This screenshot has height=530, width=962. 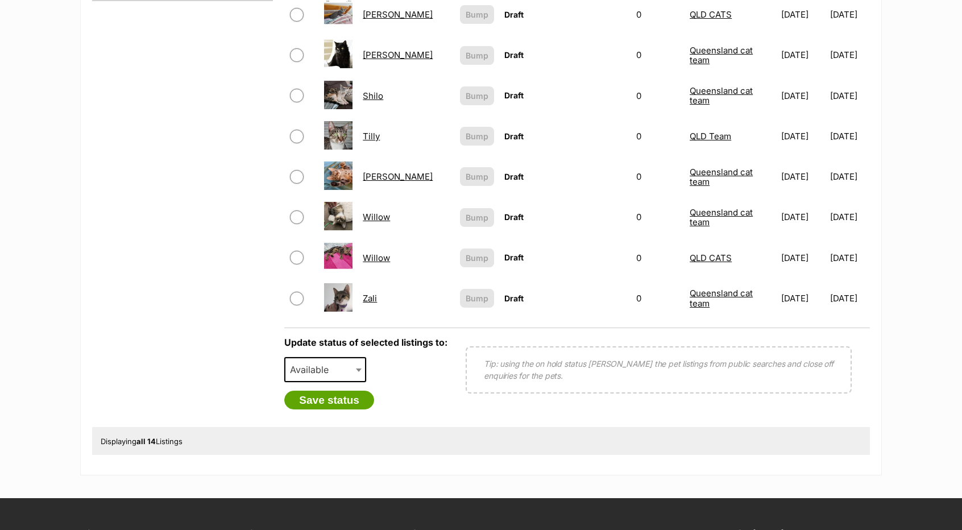 I want to click on strong: all 14, so click(x=146, y=441).